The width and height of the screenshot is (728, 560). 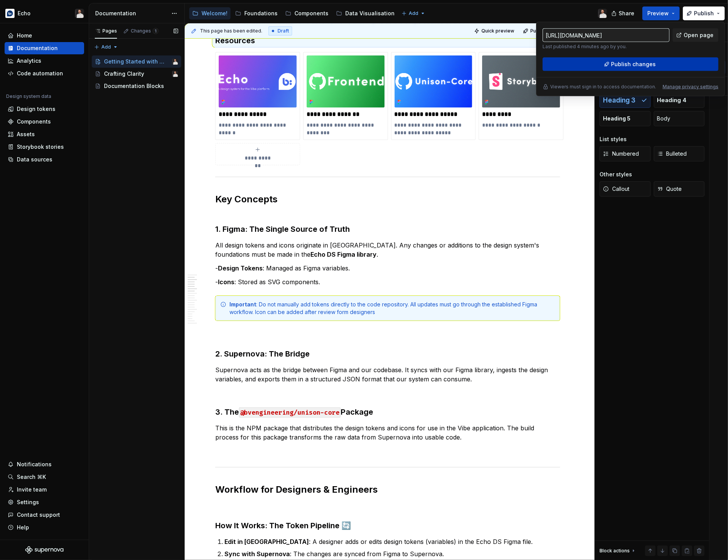 What do you see at coordinates (392, 542) in the screenshot?
I see `p: : A designer adds or edits design tokens (variables) in the Echo DS Figma file.` at bounding box center [392, 542].